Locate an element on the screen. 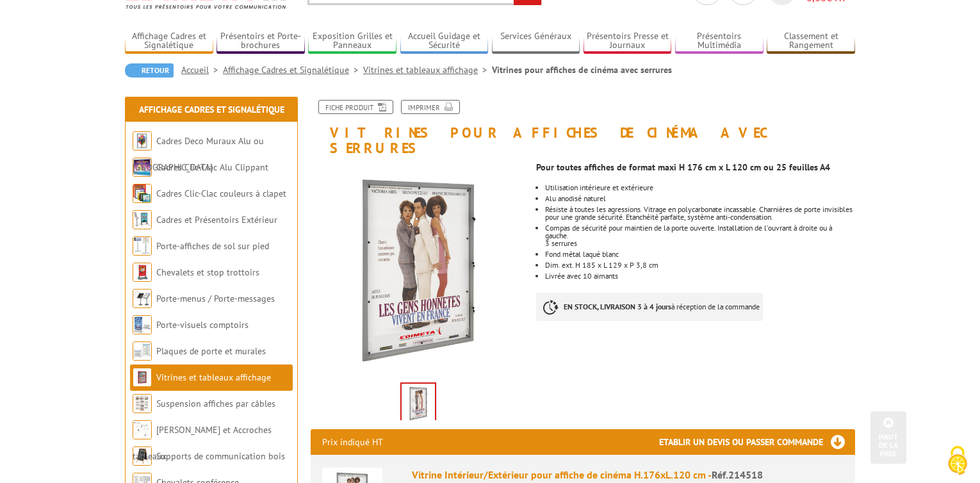  a: Exposition Grilles et Panneaux is located at coordinates (352, 41).